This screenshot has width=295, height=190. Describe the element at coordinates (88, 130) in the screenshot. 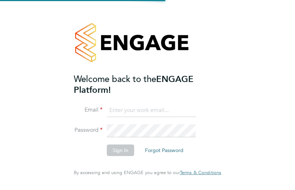

I see `label: Password` at that location.